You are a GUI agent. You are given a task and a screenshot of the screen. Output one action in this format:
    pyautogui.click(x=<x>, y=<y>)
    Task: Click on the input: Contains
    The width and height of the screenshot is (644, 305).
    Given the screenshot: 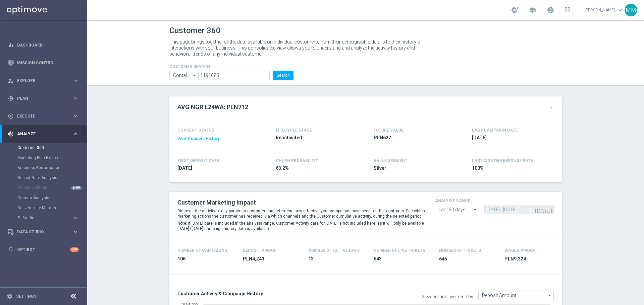 What is the action you would take?
    pyautogui.click(x=184, y=75)
    